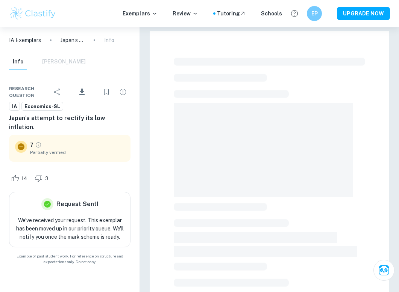 This screenshot has width=399, height=292. Describe the element at coordinates (38, 145) in the screenshot. I see `a: Grade partially verified` at that location.